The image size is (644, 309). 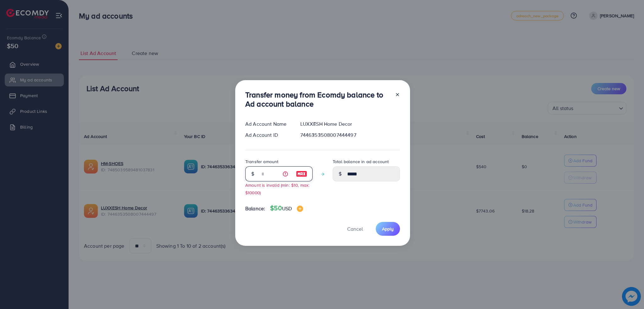 What do you see at coordinates (261, 162) in the screenshot?
I see `label: Transfer amount` at bounding box center [261, 162].